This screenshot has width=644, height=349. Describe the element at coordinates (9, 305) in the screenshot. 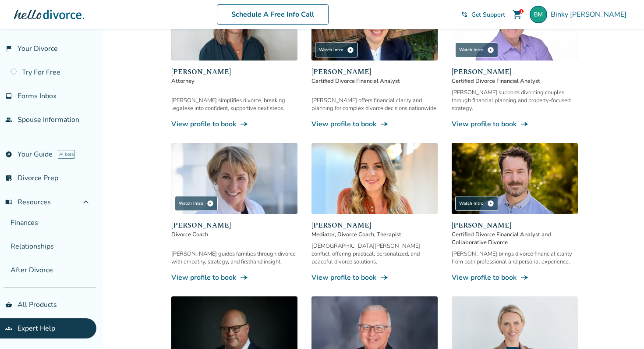

I see `span: shopping_basket` at that location.